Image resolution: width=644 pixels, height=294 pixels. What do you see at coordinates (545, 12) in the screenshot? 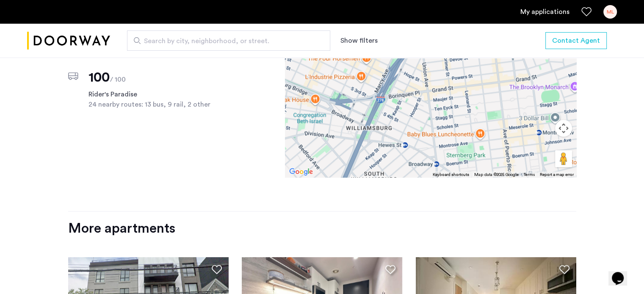
I see `a: My application` at bounding box center [545, 12].